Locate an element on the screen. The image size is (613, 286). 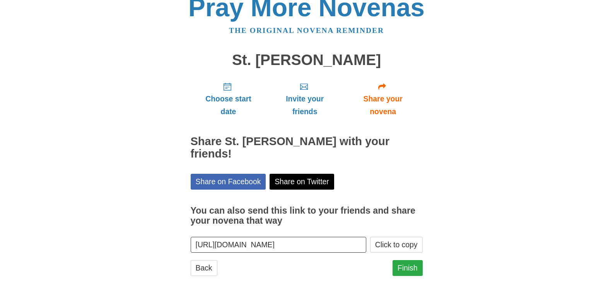
button: Click to copy is located at coordinates (397, 245).